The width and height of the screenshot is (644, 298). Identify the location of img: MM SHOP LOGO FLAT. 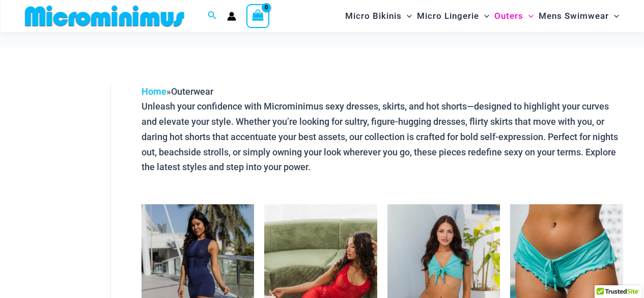
(104, 16).